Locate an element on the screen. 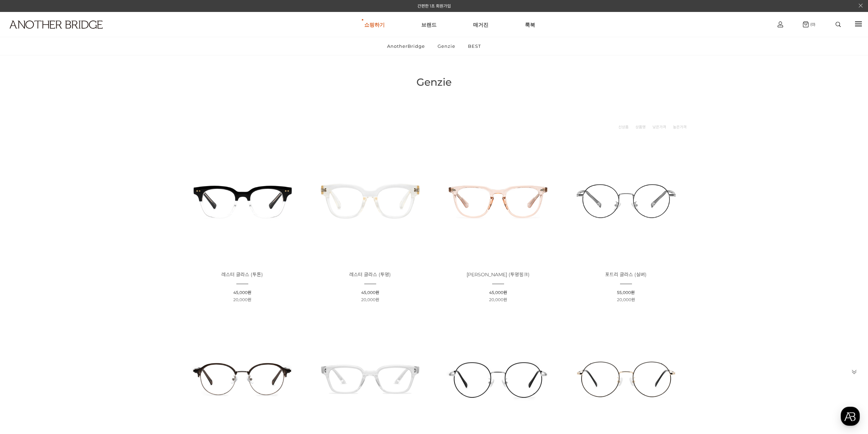  span: (0) is located at coordinates (812, 24).